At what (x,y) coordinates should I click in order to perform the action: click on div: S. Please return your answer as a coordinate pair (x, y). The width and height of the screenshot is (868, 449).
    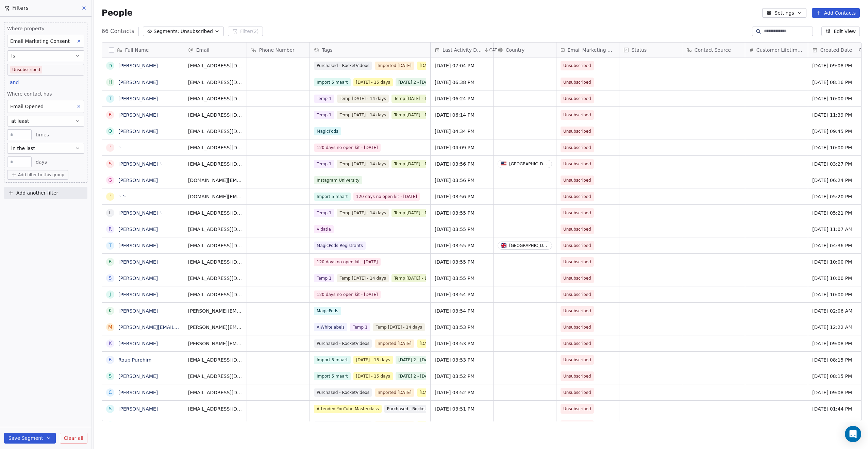
    Looking at the image, I should click on (110, 409).